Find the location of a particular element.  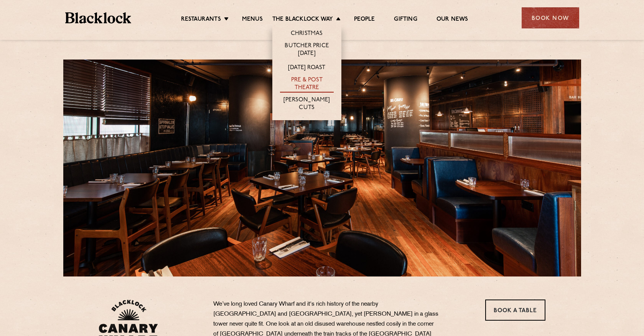

img: BL_Textured_Logo-footer-cropped.svg is located at coordinates (99, 17).